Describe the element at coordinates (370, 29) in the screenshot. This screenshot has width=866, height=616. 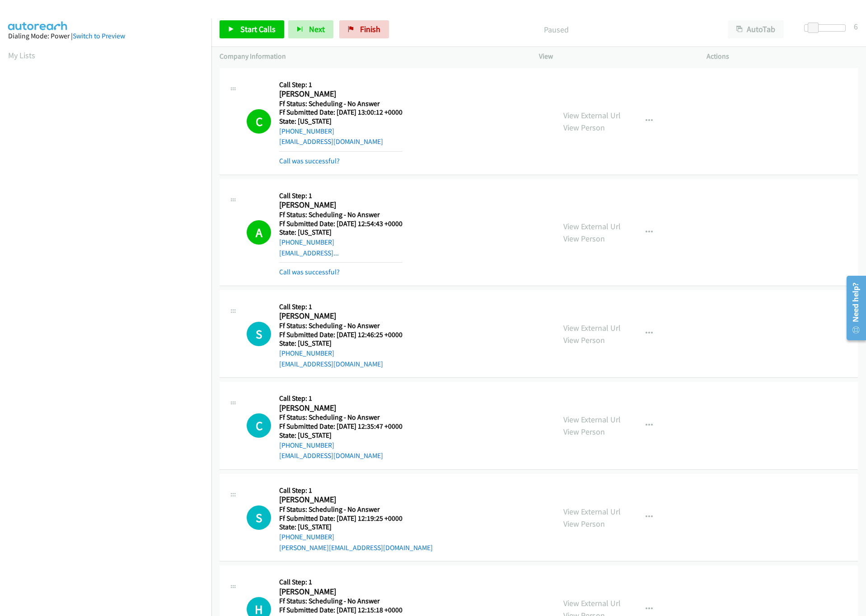
I see `span: Finish` at that location.